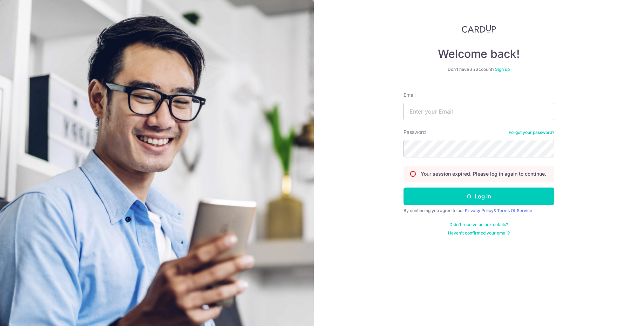 The width and height of the screenshot is (644, 326). I want to click on a: Forgot your password?, so click(532, 133).